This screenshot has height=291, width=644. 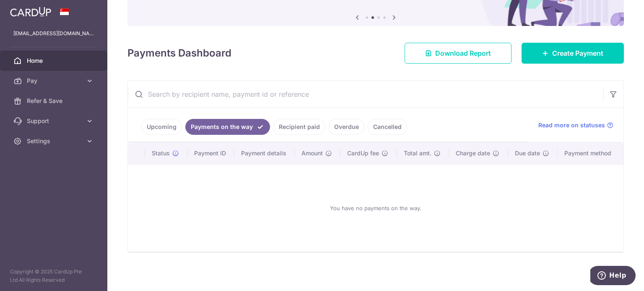 What do you see at coordinates (527, 153) in the screenshot?
I see `span: Due date` at bounding box center [527, 153].